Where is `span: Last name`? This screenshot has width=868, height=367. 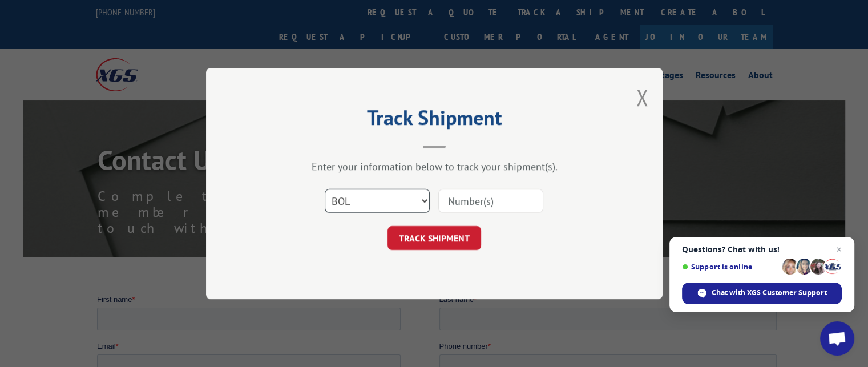 span: Last name is located at coordinates (359, 5).